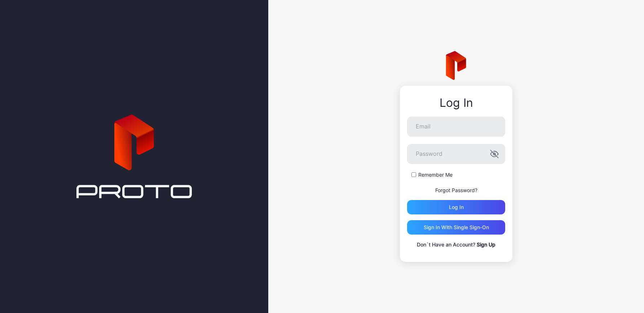 This screenshot has width=644, height=313. What do you see at coordinates (456, 207) in the screenshot?
I see `button: Log in` at bounding box center [456, 207].